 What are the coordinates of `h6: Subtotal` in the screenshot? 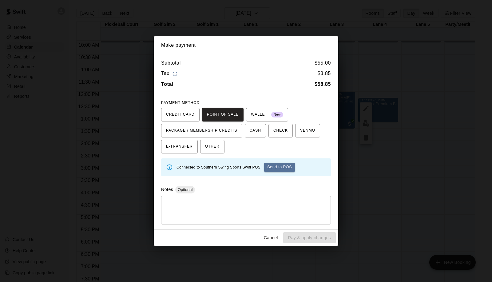 It's located at (171, 63).